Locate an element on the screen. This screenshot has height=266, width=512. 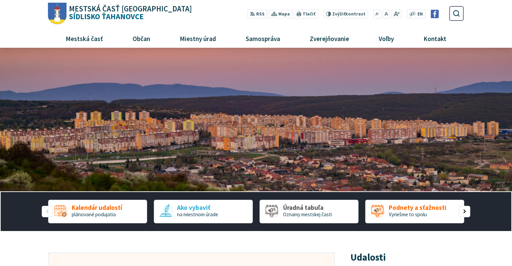
a: Mestská časť is located at coordinates (84, 38).